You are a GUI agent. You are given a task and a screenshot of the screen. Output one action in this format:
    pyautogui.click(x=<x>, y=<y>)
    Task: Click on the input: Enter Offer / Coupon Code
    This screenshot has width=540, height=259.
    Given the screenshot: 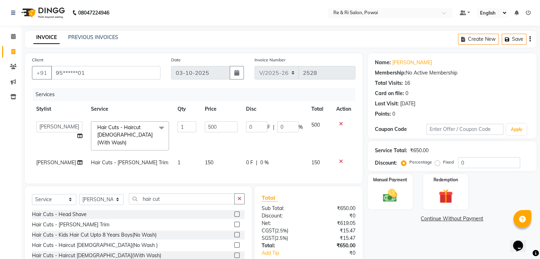 What is the action you would take?
    pyautogui.click(x=465, y=129)
    